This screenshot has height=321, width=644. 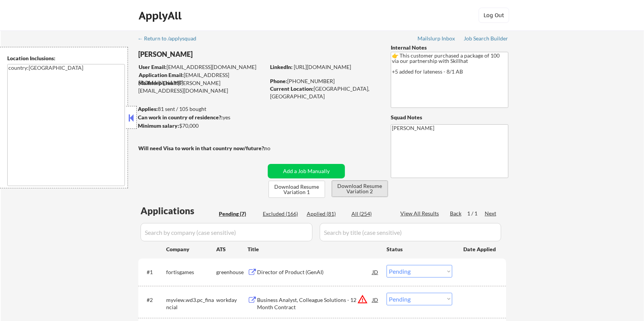 I want to click on a: Mailslurp Inbox, so click(x=436, y=39).